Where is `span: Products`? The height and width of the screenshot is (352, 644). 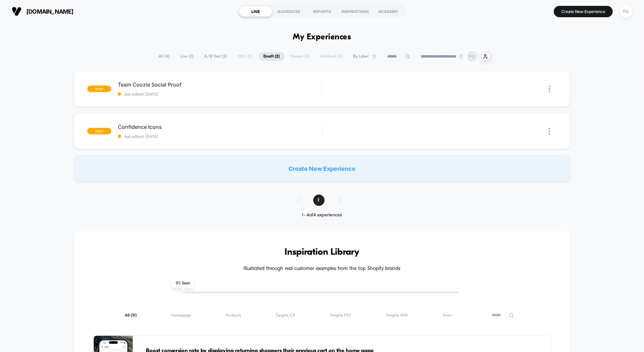 span: Products is located at coordinates (233, 315).